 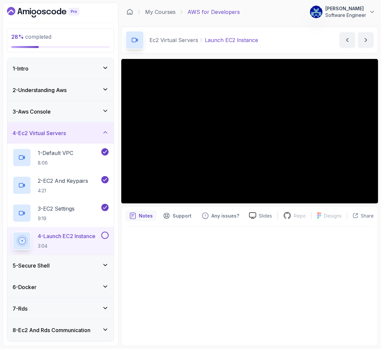 What do you see at coordinates (265, 216) in the screenshot?
I see `p: Slides` at bounding box center [265, 216].